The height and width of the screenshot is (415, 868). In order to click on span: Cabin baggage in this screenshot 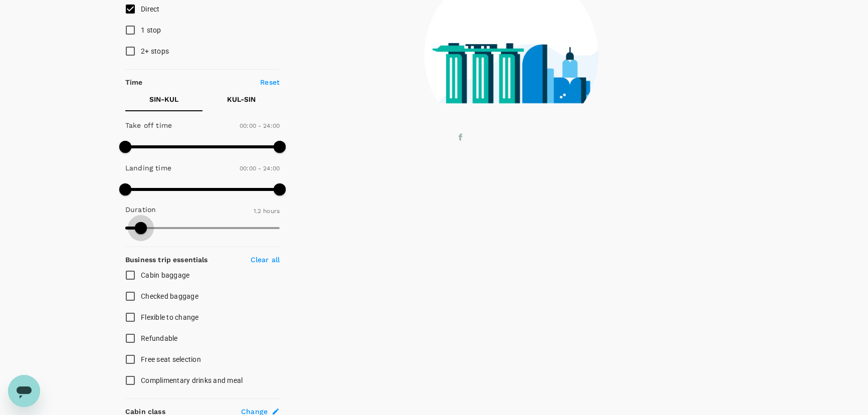, I will do `click(165, 275)`.